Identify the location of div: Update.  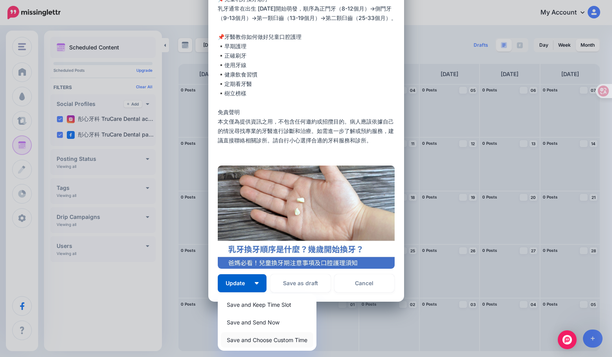
(267, 322).